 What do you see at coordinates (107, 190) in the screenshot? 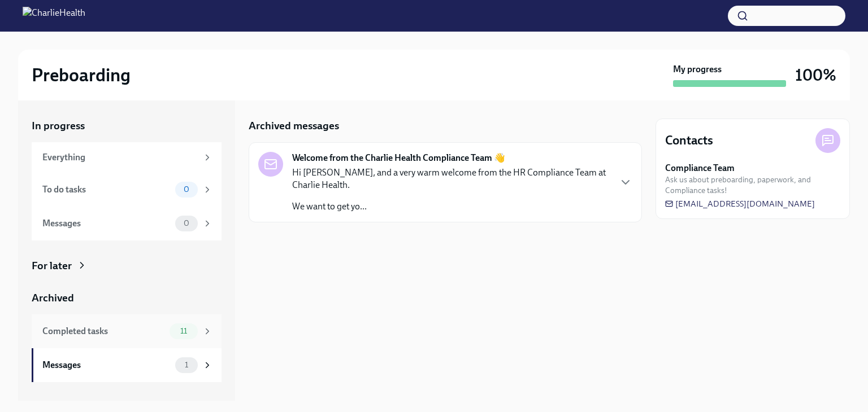
I see `div: To do tasks` at bounding box center [107, 190].